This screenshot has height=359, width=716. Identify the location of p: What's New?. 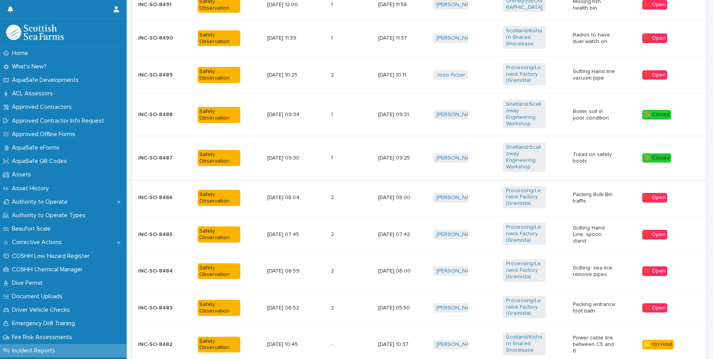
(31, 66).